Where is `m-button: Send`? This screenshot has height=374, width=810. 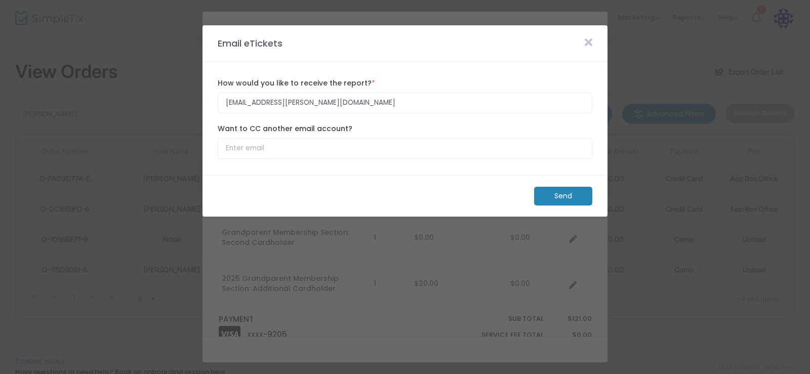
m-button: Send is located at coordinates (563, 196).